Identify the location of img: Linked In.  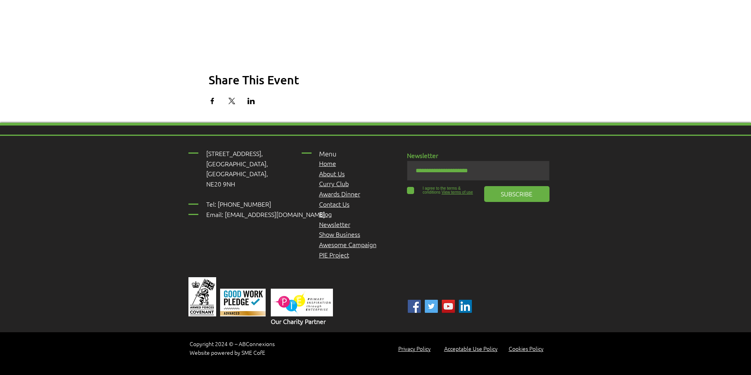
(465, 306).